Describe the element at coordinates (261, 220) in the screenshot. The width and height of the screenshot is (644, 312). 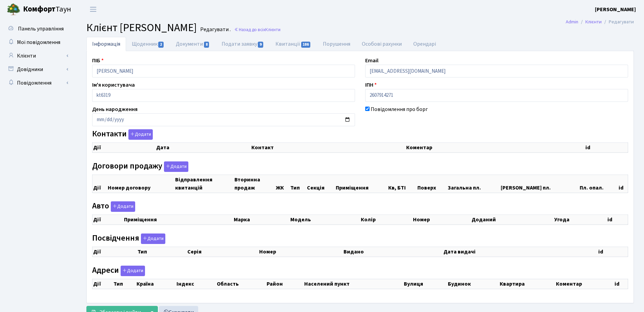
I see `th: Марка` at that location.